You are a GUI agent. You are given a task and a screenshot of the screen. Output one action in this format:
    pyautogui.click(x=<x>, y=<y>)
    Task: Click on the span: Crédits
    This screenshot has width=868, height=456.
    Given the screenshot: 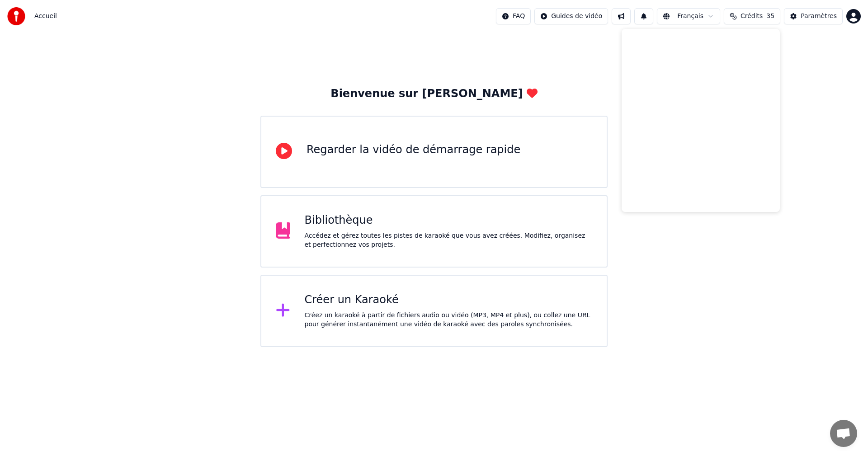 What is the action you would take?
    pyautogui.click(x=751, y=16)
    